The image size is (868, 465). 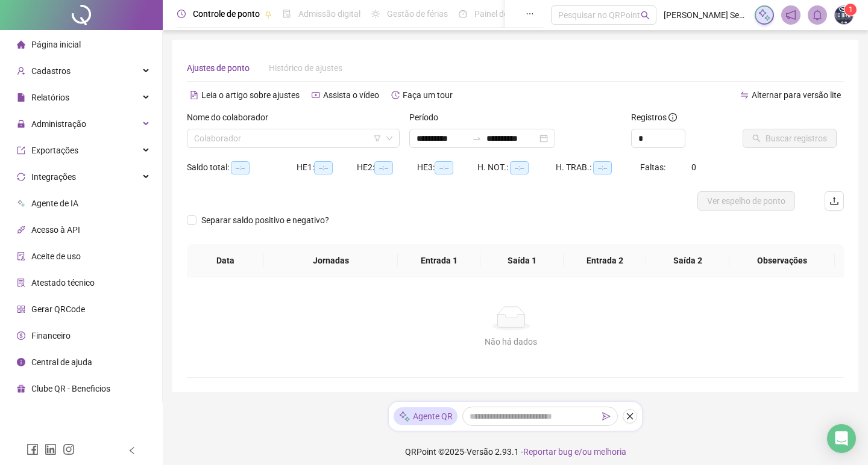 I want to click on th: Entrada 1, so click(x=439, y=261).